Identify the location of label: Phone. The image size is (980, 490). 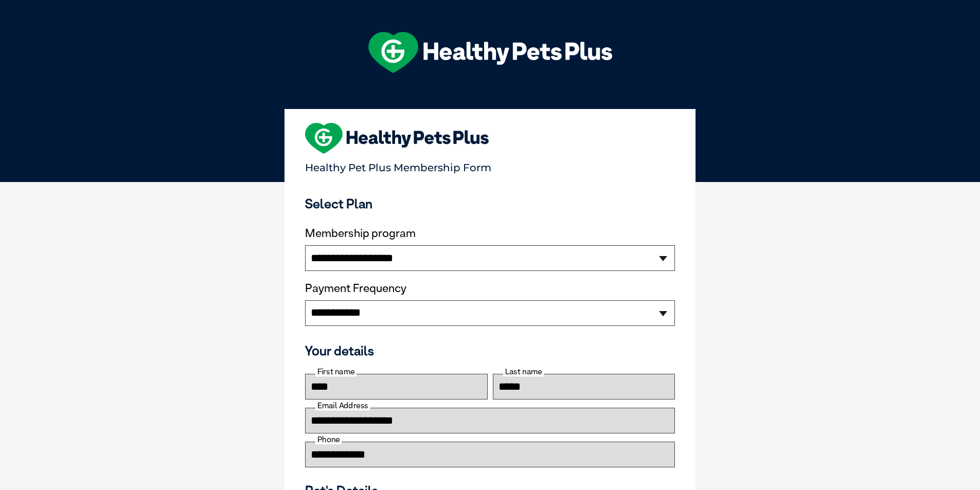
(328, 440).